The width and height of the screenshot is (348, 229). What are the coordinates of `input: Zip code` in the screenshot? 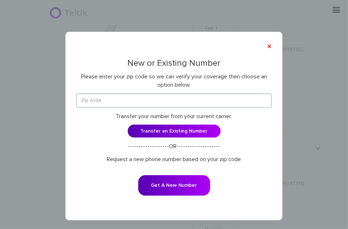 It's located at (174, 101).